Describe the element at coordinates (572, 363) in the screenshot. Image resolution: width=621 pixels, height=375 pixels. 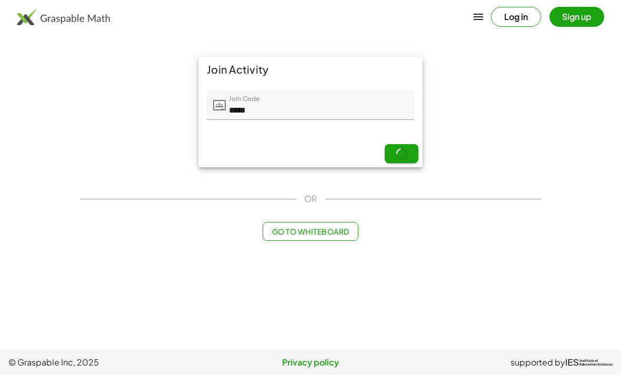
I see `span: IES` at that location.